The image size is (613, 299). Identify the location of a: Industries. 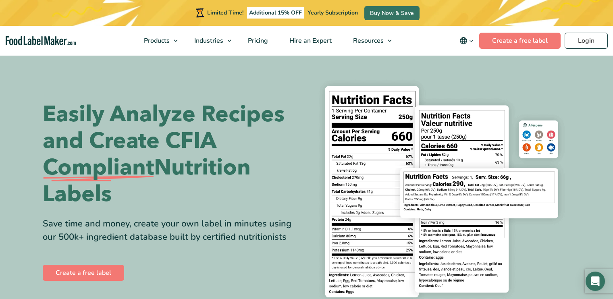
(210, 41).